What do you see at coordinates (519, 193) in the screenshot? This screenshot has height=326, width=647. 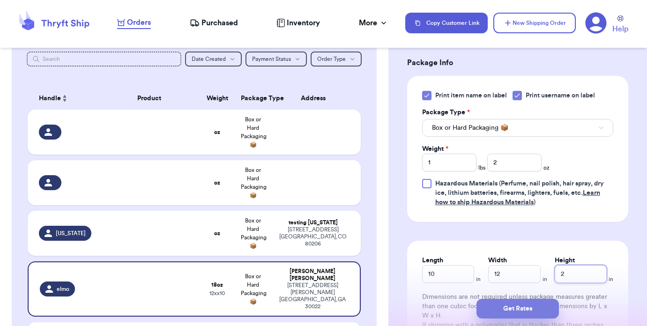 I see `span: (Perfume, nail polish, hair spray, dry ice, lithium batteries, firearms, lighters, fuels, etc. )` at bounding box center [519, 193].